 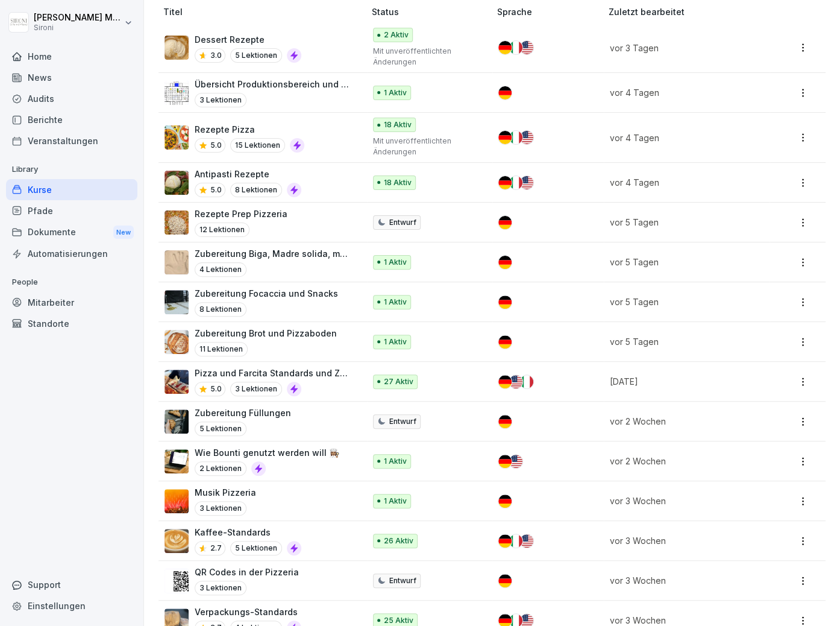 I want to click on p: Übersicht Produktionsbereich und Abläufe, so click(x=273, y=84).